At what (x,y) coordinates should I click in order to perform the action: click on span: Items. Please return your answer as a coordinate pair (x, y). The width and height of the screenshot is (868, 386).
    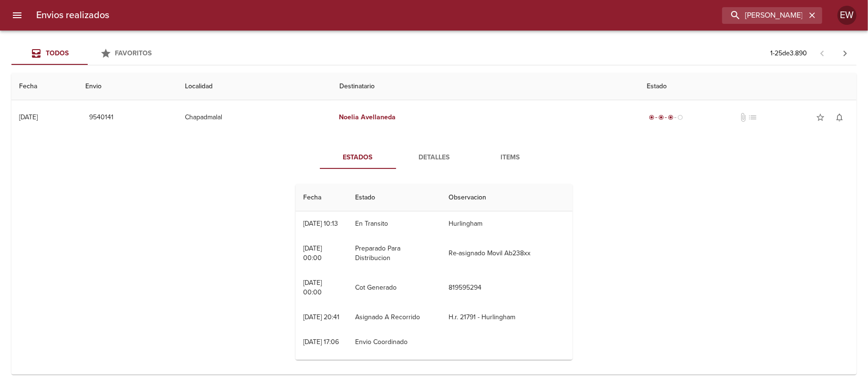
    Looking at the image, I should click on (510, 158).